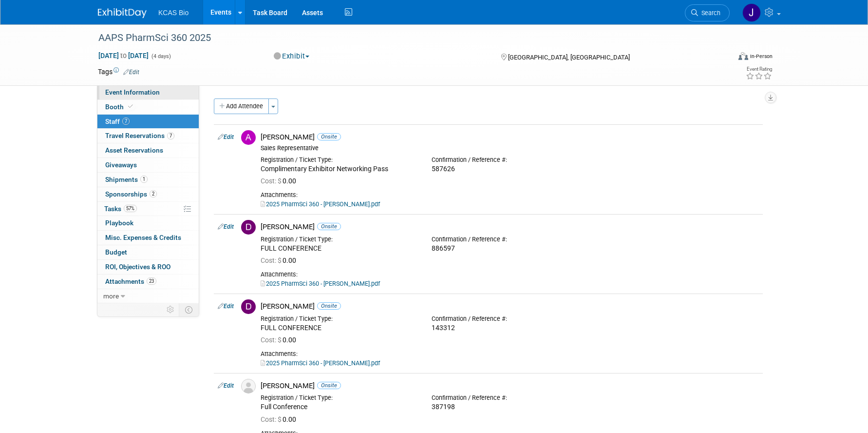 Image resolution: width=868 pixels, height=433 pixels. What do you see at coordinates (130, 281) in the screenshot?
I see `span: Attachments` at bounding box center [130, 281].